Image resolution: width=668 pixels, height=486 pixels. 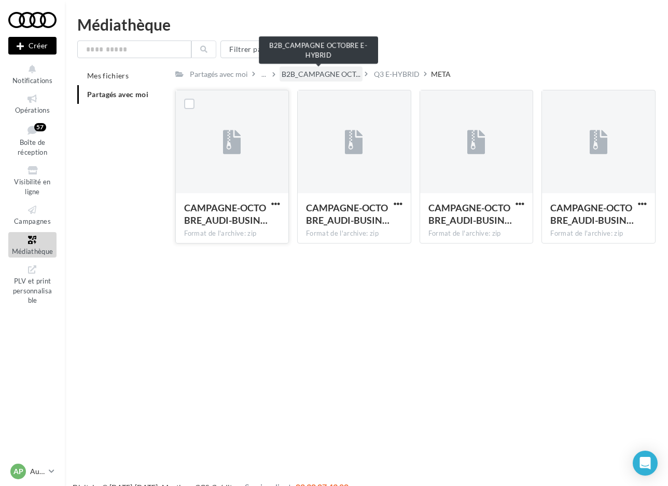 I want to click on div: Nouvelle campagne, so click(x=32, y=46).